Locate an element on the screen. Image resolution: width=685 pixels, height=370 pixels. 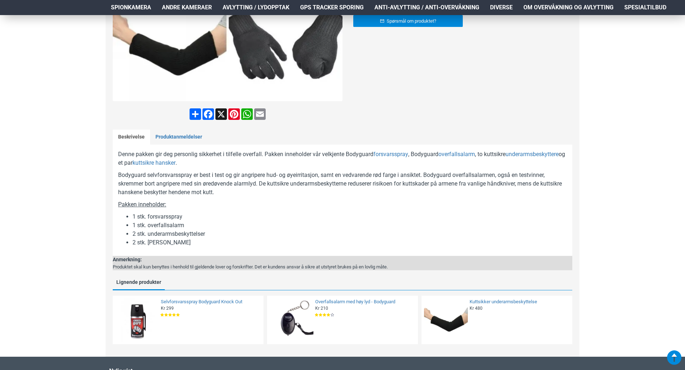
span: Avlytting / Lydopptak is located at coordinates (256, 8).